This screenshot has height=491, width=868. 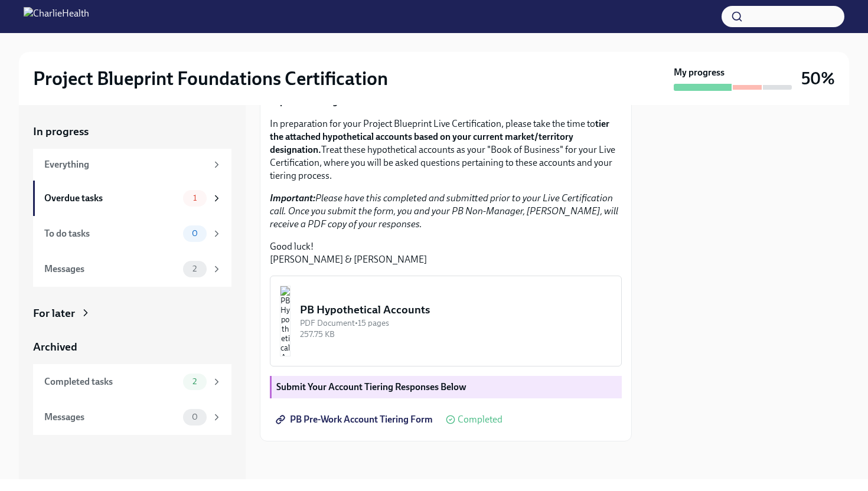 What do you see at coordinates (439, 137) in the screenshot?
I see `strong: tier the attached hypothetical accounts based on your current market/territory designation.` at bounding box center [439, 137].